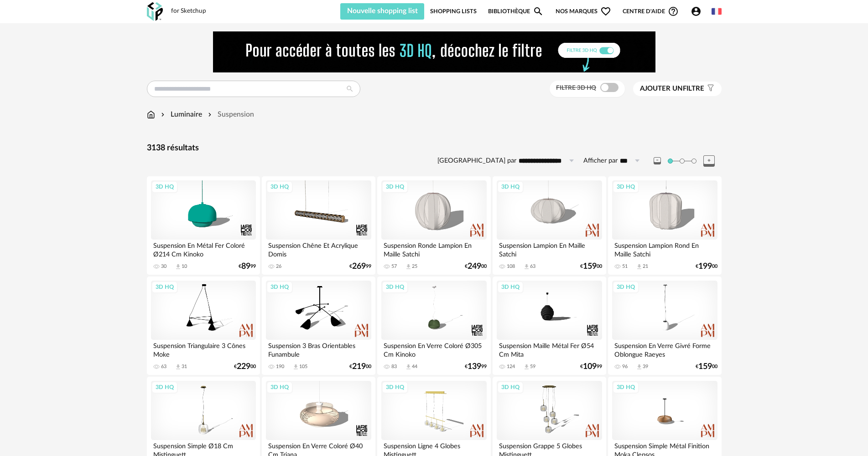 This screenshot has height=456, width=868. I want to click on img: OXP, so click(155, 11).